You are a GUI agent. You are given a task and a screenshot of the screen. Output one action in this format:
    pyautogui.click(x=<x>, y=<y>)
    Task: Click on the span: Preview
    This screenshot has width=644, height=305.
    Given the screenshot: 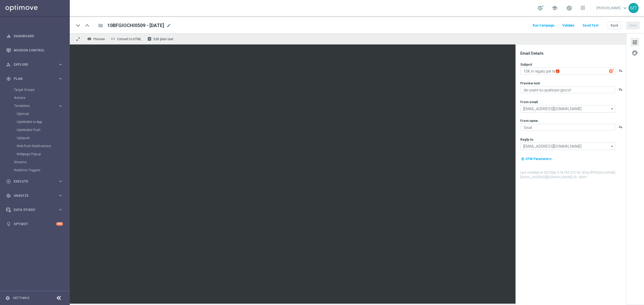 What is the action you would take?
    pyautogui.click(x=99, y=39)
    